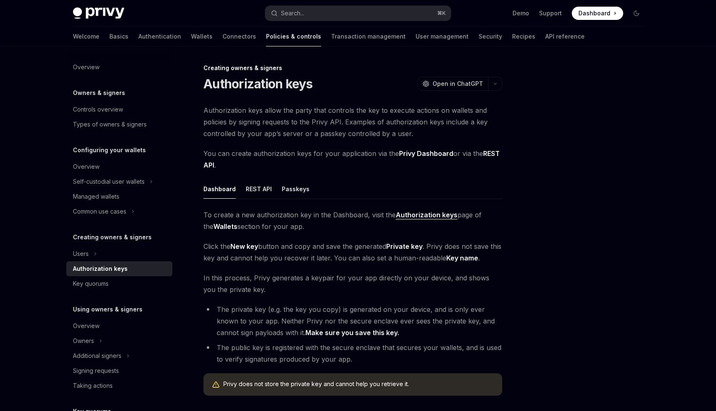 The width and height of the screenshot is (716, 411). I want to click on li: The private key (e.g. the key you copy) is generated on your device, and is only ever known to yo..., so click(353, 321).